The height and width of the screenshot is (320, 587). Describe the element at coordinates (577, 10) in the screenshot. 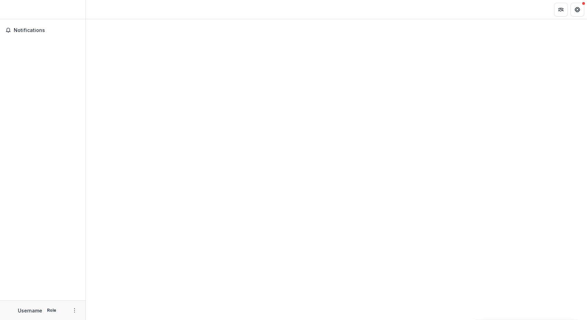

I see `button: Get Help` at that location.